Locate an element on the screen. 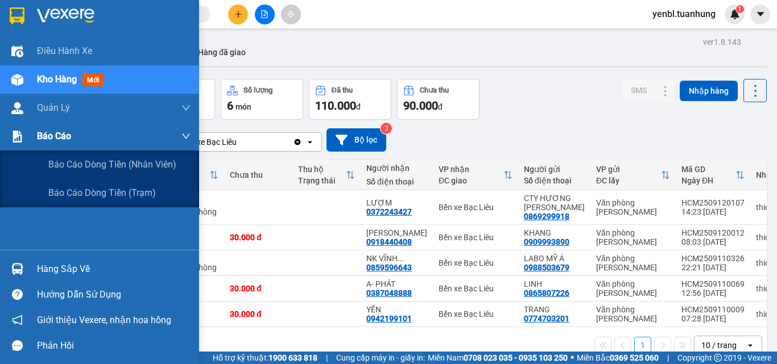 The height and width of the screenshot is (364, 777). span: Hỗ trợ kỹ thuật: is located at coordinates (265, 358).